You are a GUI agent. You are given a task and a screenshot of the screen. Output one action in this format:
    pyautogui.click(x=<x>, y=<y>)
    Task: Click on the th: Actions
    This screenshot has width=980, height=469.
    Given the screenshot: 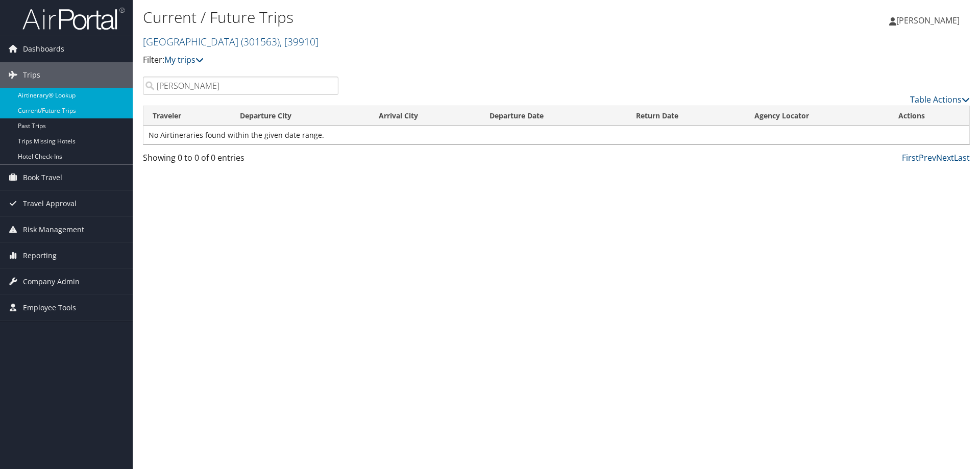 What is the action you would take?
    pyautogui.click(x=929, y=116)
    